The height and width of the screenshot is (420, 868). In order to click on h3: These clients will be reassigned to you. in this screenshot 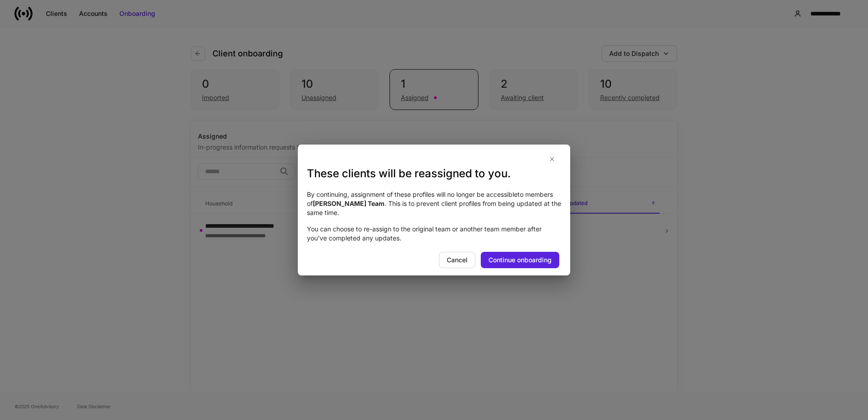, I will do `click(434, 173)`.